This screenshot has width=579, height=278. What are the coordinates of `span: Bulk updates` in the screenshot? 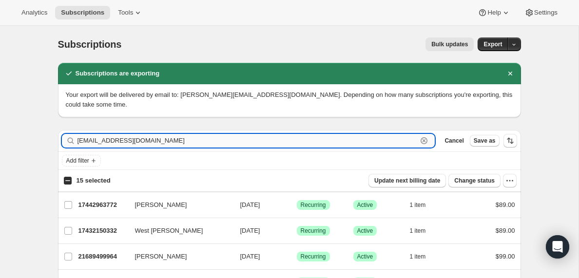 It's located at (449, 44).